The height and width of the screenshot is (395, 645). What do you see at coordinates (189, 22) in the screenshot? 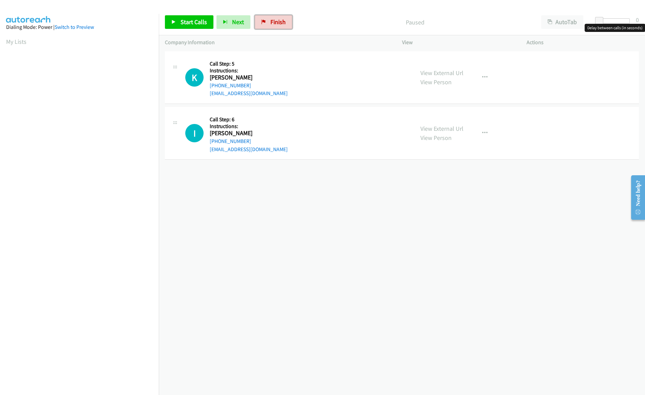
I see `a: Start Calls` at bounding box center [189, 22].